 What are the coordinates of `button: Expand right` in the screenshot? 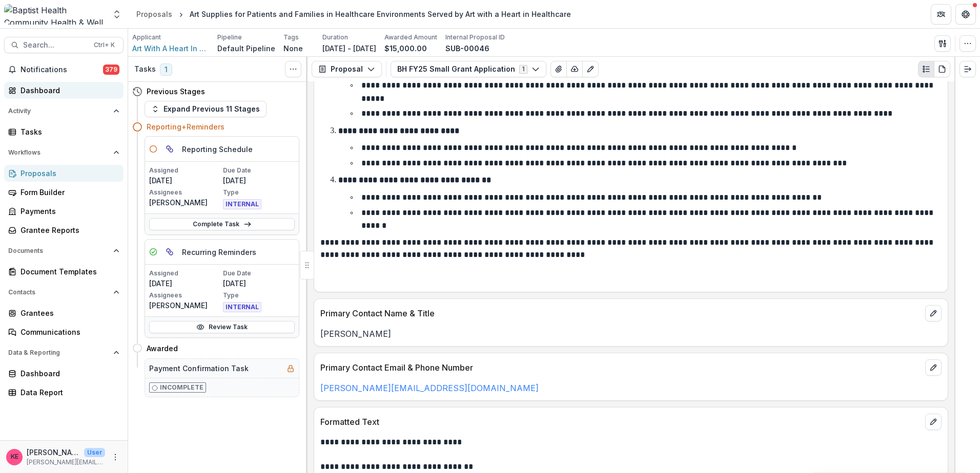 It's located at (968, 69).